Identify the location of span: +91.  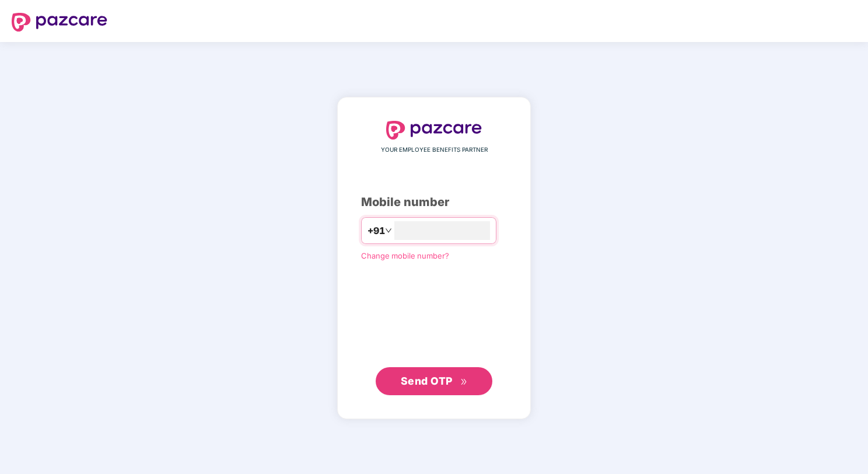
(376, 230).